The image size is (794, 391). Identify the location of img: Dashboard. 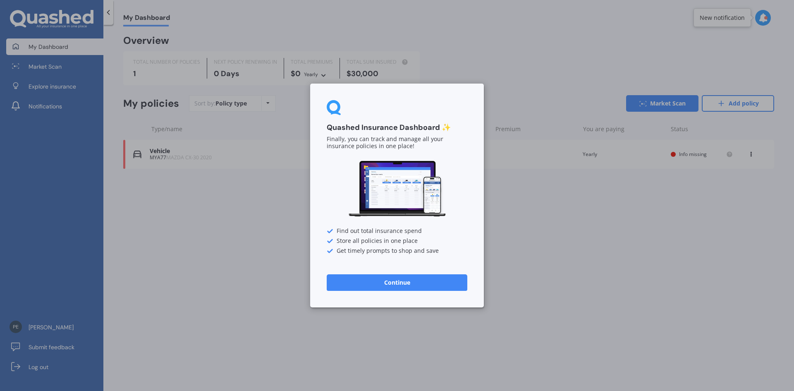
(397, 189).